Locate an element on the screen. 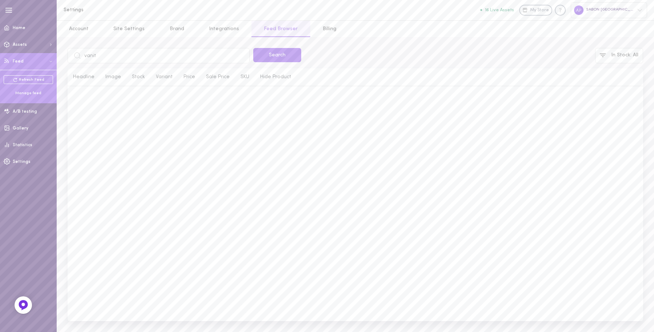 This screenshot has width=654, height=332. div: Manage feed is located at coordinates (28, 93).